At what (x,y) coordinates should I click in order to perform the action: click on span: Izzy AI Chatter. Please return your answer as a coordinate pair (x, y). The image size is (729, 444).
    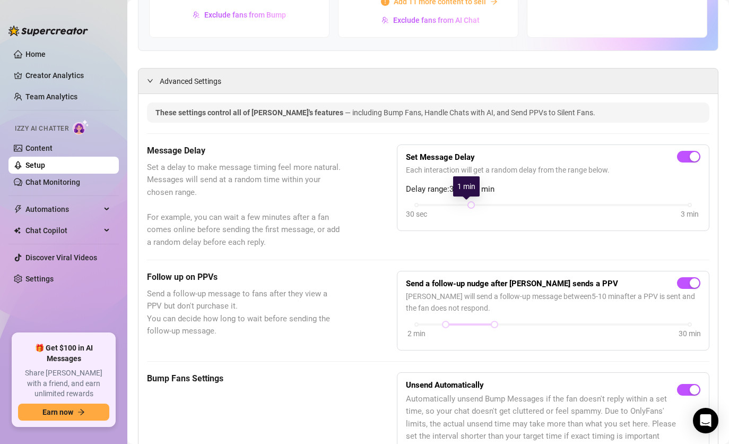
    Looking at the image, I should click on (41, 128).